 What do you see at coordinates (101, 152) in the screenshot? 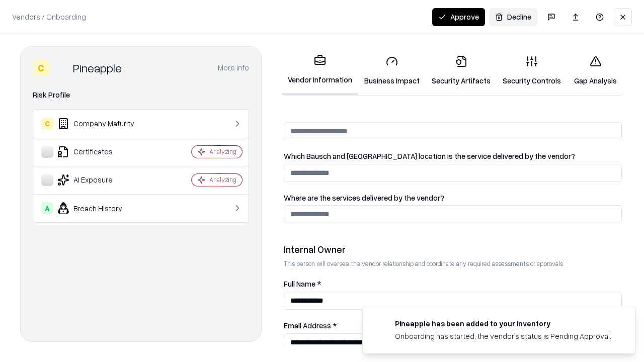
I see `div: Certificates` at bounding box center [101, 152].